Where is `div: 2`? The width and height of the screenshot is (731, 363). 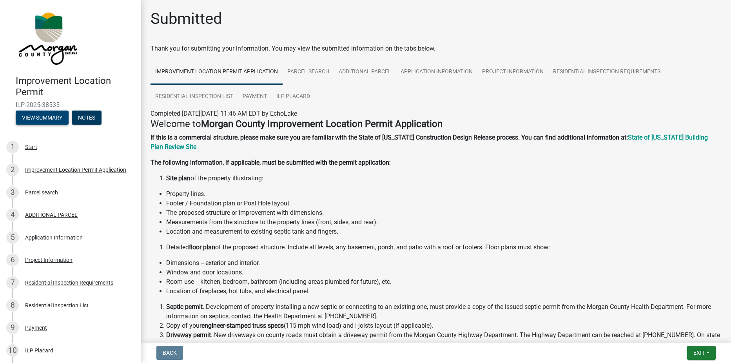
div: 2 is located at coordinates (13, 170).